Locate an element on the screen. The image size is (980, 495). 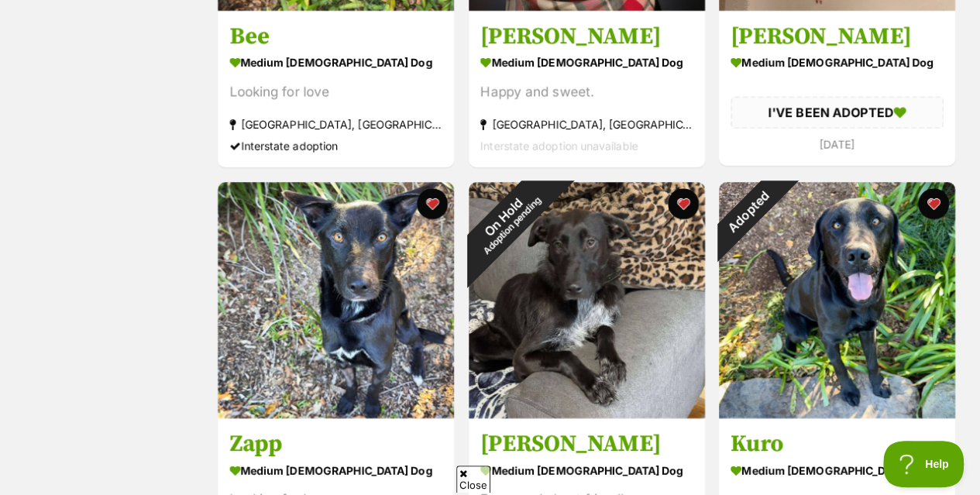
div: Adopted is located at coordinates (750, 212).